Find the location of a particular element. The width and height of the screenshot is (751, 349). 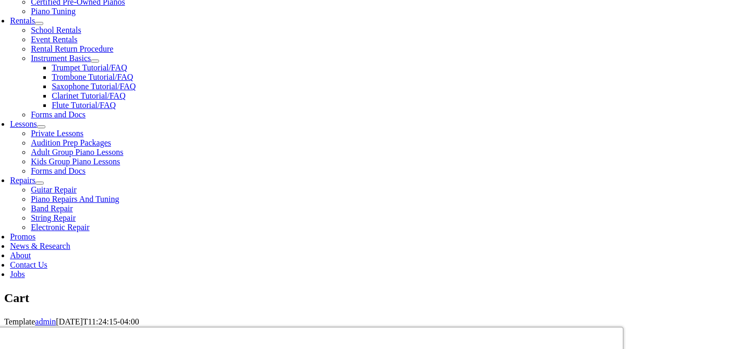

button: Open submenu of Rentals is located at coordinates (39, 23).